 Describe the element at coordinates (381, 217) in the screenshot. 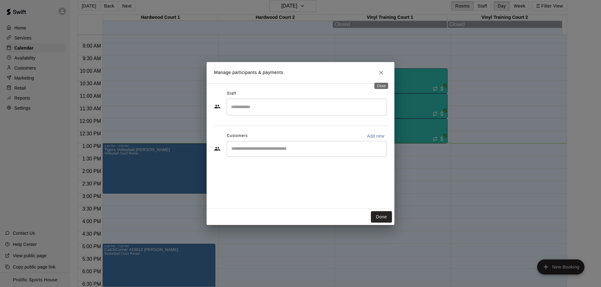

I see `button: Done` at that location.